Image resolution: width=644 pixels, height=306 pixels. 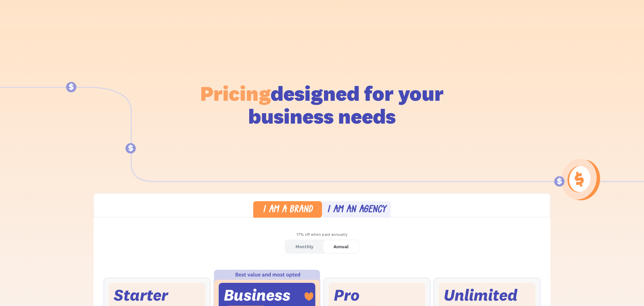 I want to click on div: Pro, so click(x=346, y=295).